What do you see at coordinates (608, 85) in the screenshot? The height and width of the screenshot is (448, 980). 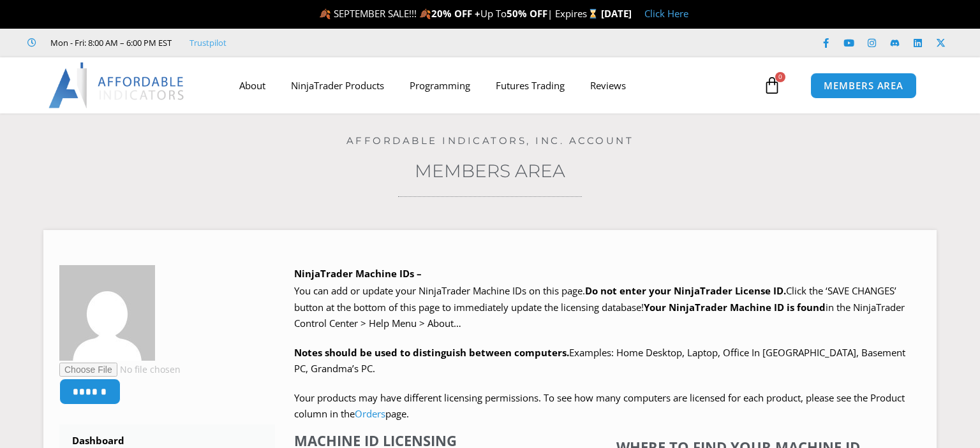 I see `a: Reviews` at bounding box center [608, 85].